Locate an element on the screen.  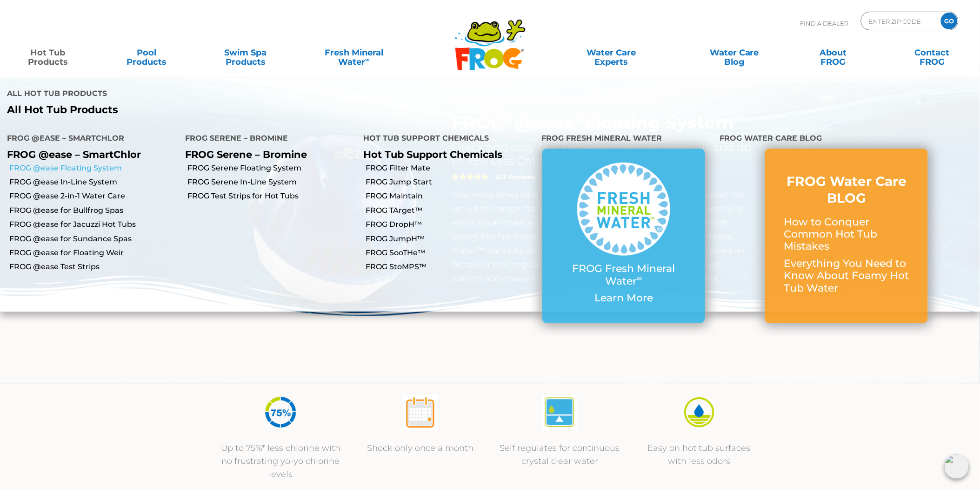
p: Learn More is located at coordinates (624, 298).